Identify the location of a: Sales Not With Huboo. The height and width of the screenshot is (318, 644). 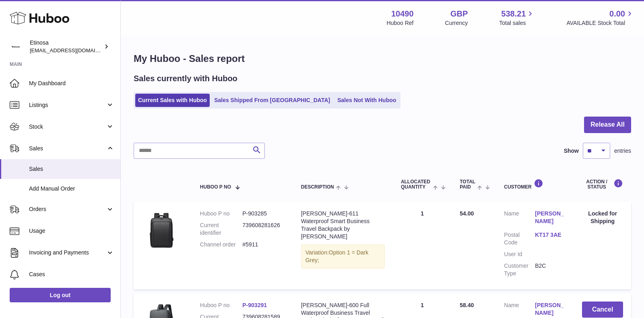
(367, 100).